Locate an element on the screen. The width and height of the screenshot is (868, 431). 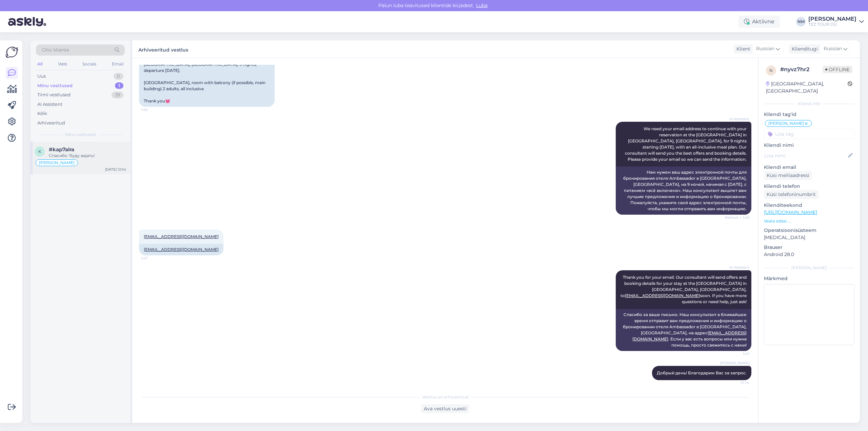
span: n is located at coordinates (771, 70).